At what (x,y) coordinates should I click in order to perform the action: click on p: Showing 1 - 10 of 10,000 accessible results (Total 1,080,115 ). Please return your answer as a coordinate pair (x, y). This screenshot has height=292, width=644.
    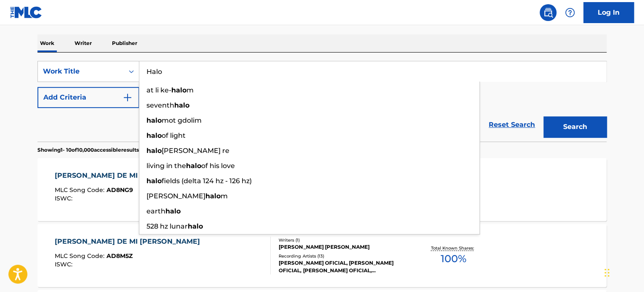
    Looking at the image, I should click on (108, 150).